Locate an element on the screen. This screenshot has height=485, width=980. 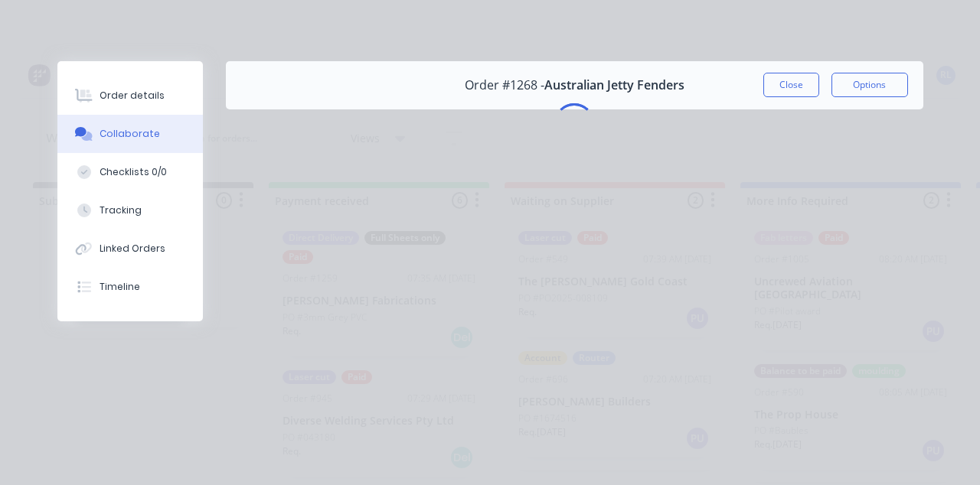
div: Order details is located at coordinates (132, 96).